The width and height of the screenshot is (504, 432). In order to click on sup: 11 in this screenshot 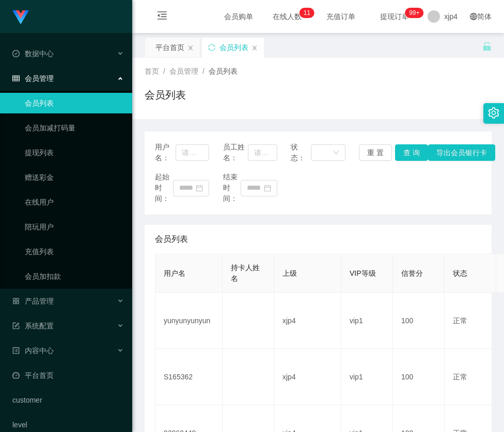, I will do `click(307, 13)`.